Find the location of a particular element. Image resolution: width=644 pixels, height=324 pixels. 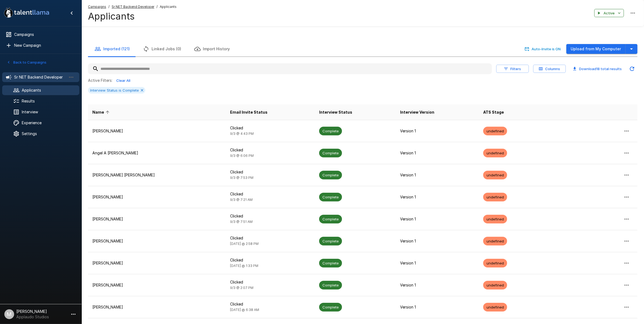

p: Active Filters: is located at coordinates (100, 81).